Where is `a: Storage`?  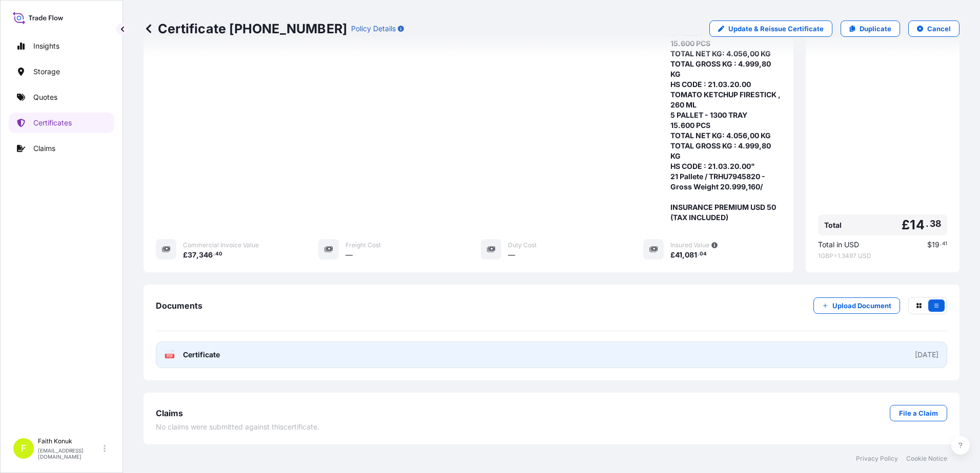
a: Storage is located at coordinates (61, 72).